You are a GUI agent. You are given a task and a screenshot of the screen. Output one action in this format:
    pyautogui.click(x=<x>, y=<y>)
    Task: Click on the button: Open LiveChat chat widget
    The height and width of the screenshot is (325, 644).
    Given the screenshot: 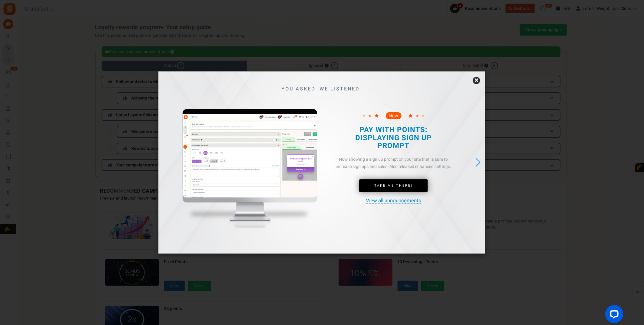 What is the action you would take?
    pyautogui.click(x=14, y=12)
    